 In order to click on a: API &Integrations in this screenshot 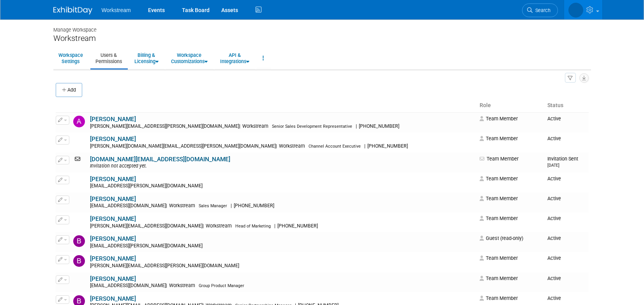, I will do `click(235, 58)`.